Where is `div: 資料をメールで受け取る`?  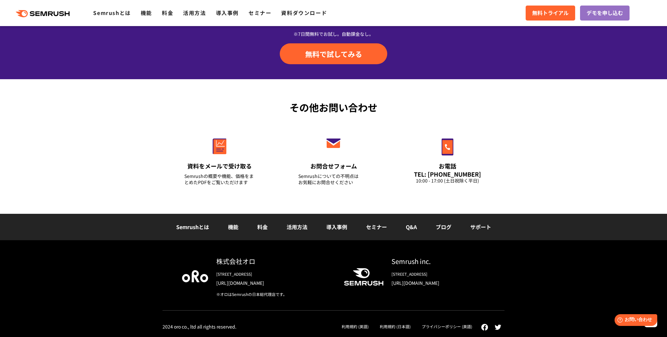
div: 資料をメールで受け取る is located at coordinates (219, 166).